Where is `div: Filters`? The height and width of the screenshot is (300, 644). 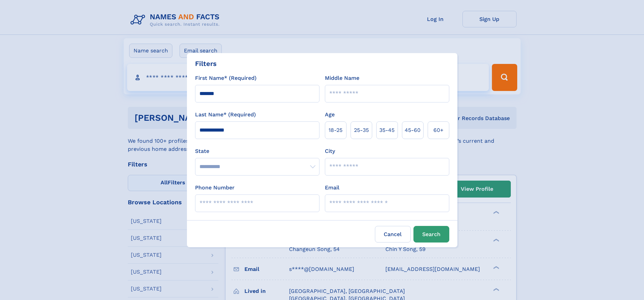 div: Filters is located at coordinates (206, 63).